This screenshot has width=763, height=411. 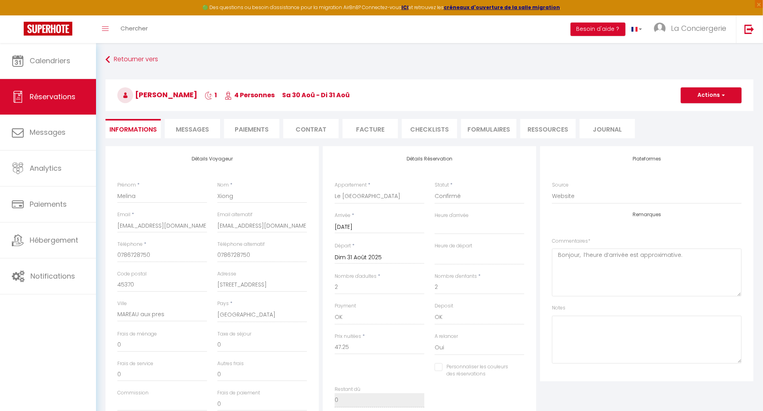 What do you see at coordinates (211, 95) in the screenshot?
I see `span: 1` at bounding box center [211, 95].